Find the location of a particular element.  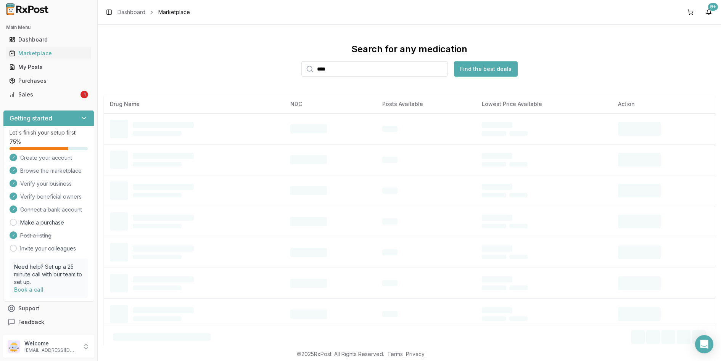

span: 75 % is located at coordinates (15, 142).